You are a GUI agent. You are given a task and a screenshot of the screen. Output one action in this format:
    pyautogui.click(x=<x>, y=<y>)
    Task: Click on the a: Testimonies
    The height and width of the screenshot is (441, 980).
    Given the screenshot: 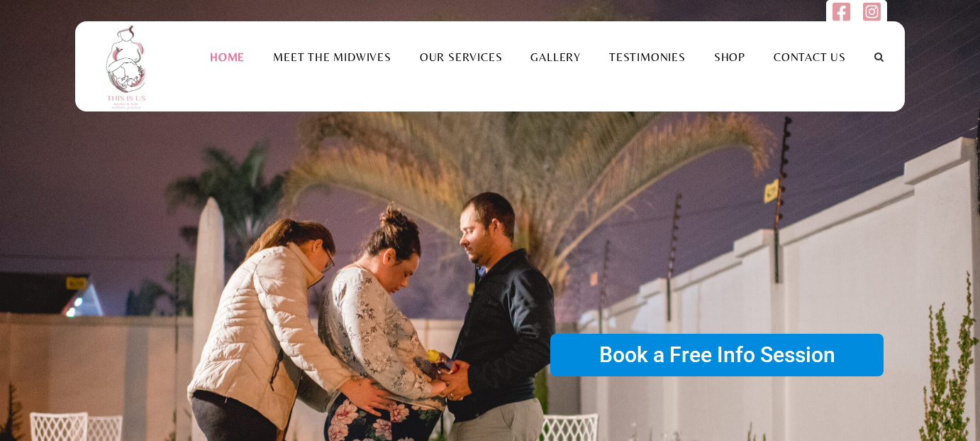 What is the action you would take?
    pyautogui.click(x=647, y=56)
    